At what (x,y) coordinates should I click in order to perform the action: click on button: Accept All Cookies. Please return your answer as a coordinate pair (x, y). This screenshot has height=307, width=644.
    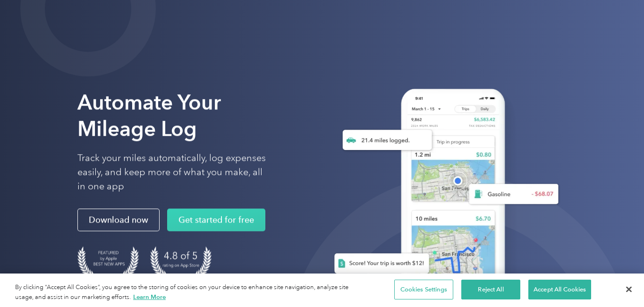
    Looking at the image, I should click on (559, 290).